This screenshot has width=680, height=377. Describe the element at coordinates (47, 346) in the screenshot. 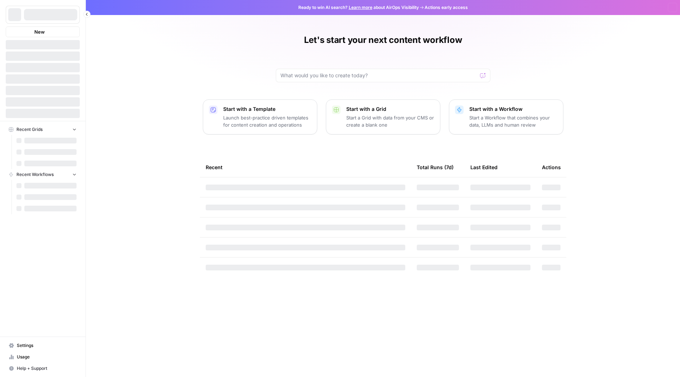

I see `span: Settings` at that location.